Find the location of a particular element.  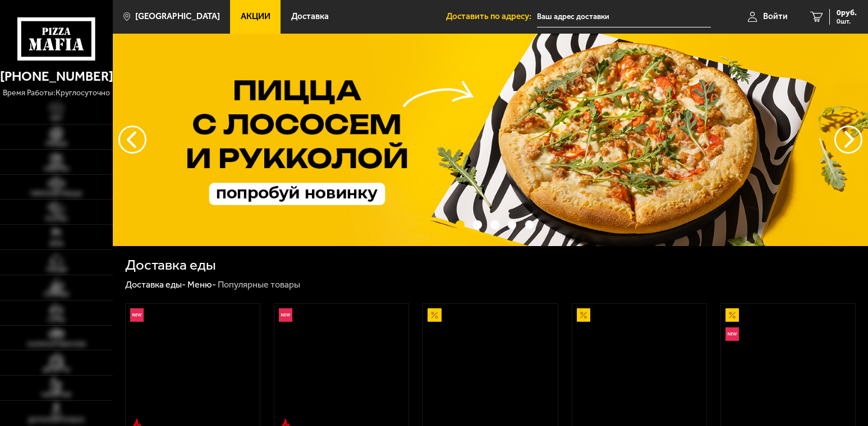

span: Акции is located at coordinates (255, 16).